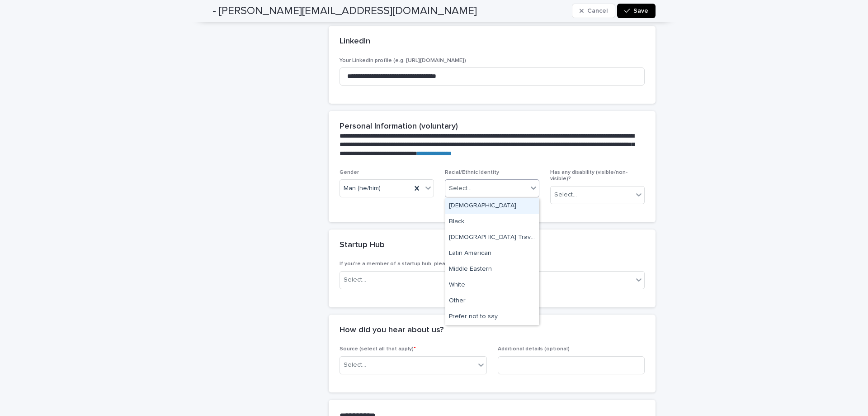  Describe the element at coordinates (641, 11) in the screenshot. I see `span: Save` at that location.